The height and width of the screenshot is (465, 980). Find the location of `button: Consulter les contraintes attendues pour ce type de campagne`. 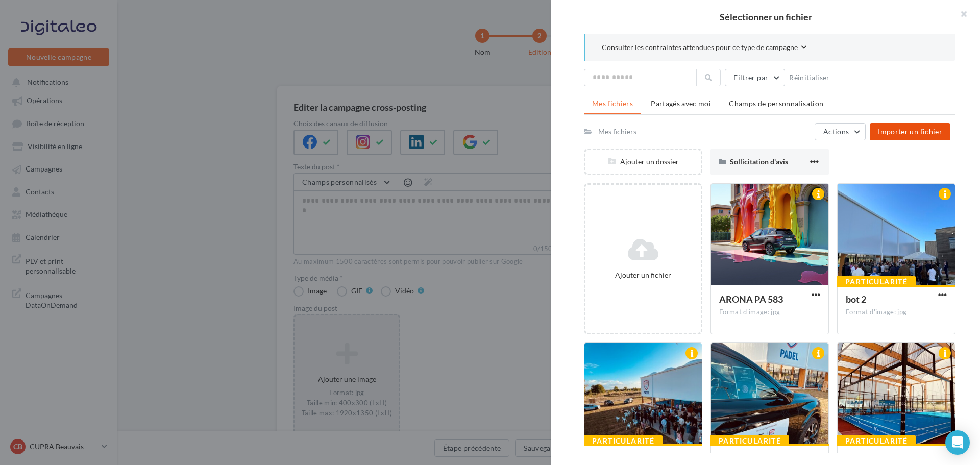

button: Consulter les contraintes attendues pour ce type de campagne is located at coordinates (705, 48).